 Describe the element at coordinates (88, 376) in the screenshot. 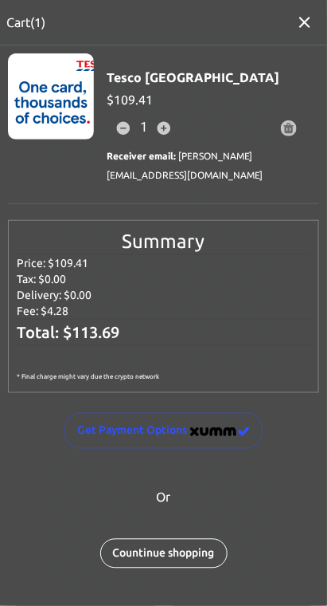

I see `span: * Final charge might vary due the crypto network` at that location.